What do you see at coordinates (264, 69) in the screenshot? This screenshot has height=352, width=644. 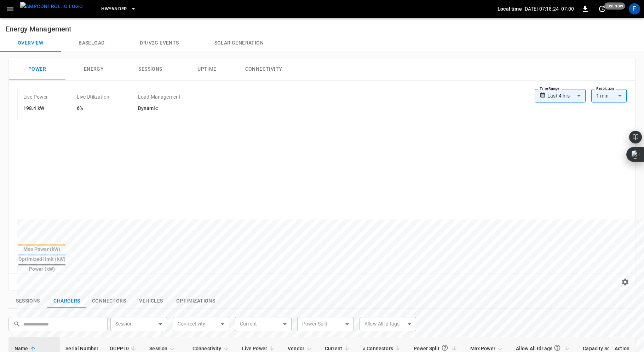 I see `button: Connectivity` at bounding box center [264, 69].